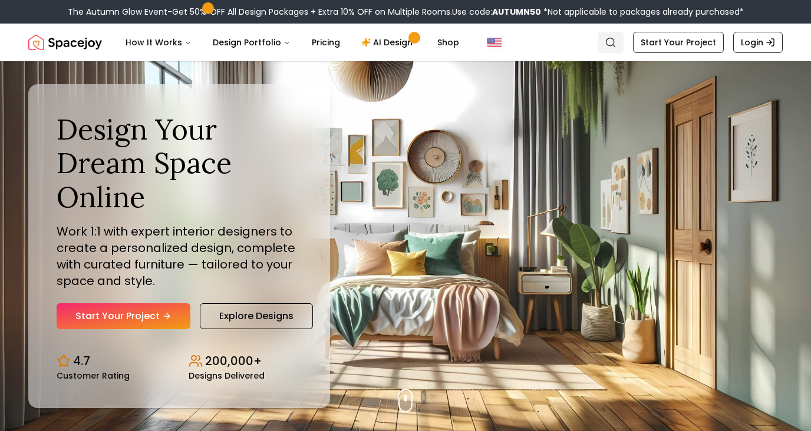 The image size is (811, 431). What do you see at coordinates (326, 42) in the screenshot?
I see `a: Pricing` at bounding box center [326, 42].